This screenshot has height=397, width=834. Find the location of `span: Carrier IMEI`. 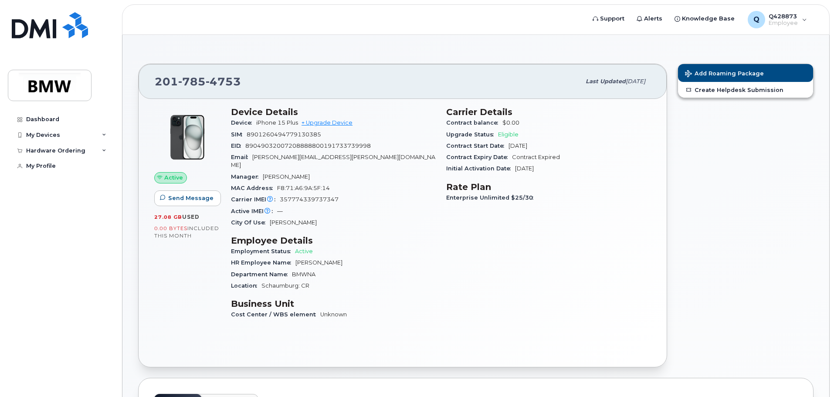

span: Carrier IMEI is located at coordinates (255, 199).